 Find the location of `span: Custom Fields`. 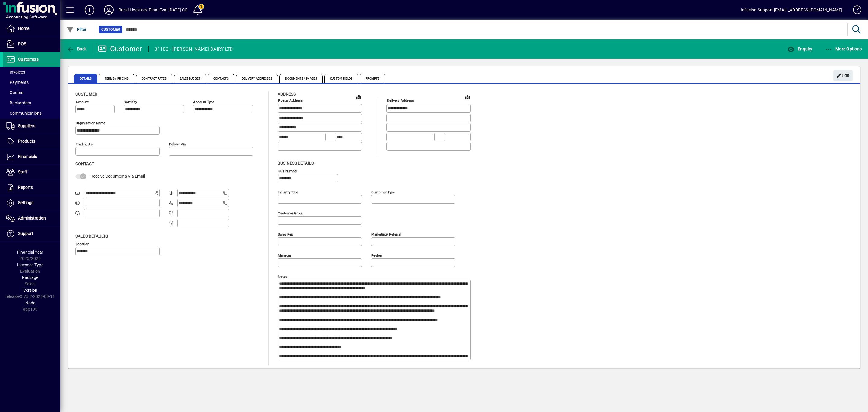

span: Custom Fields is located at coordinates (341, 78).